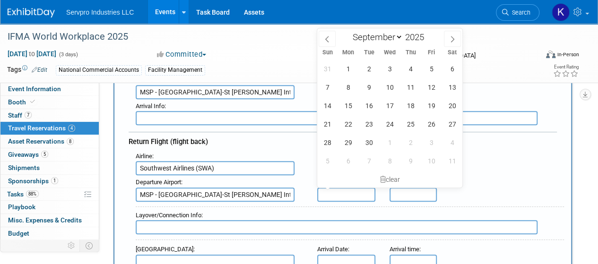  I want to click on span: October 1, 2025, so click(390, 142).